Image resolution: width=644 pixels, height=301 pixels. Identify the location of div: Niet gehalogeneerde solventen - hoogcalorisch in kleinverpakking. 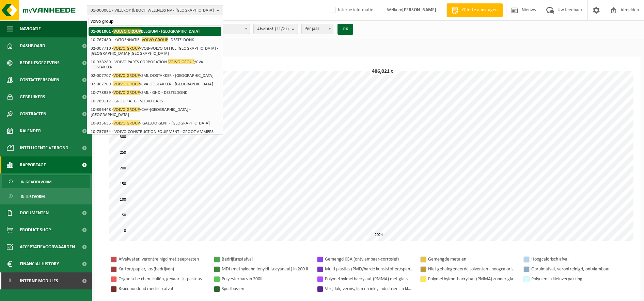
(472, 269).